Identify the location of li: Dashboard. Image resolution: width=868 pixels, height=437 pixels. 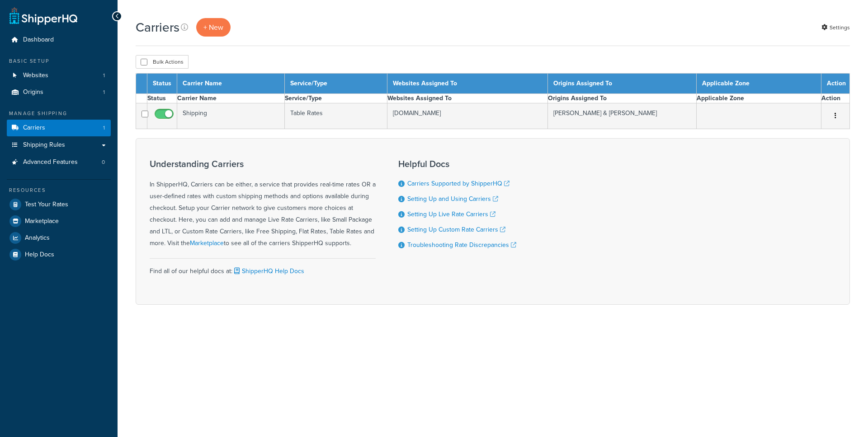
(59, 39).